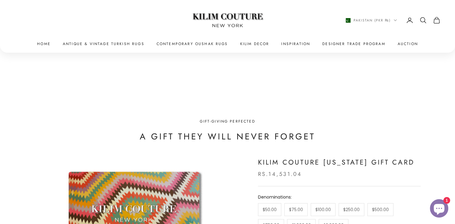 The image size is (455, 224). What do you see at coordinates (275, 197) in the screenshot?
I see `legend: Denominations:` at bounding box center [275, 197].